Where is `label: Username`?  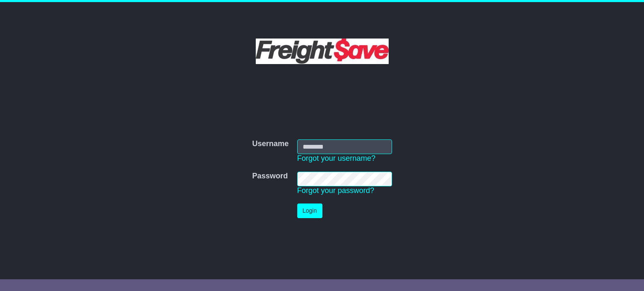 label: Username is located at coordinates (270, 144).